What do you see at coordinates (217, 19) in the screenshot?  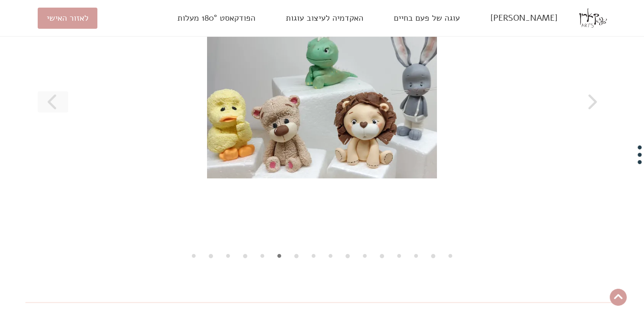 I see `a: הפודקאסט 180° מעלות` at bounding box center [217, 19].